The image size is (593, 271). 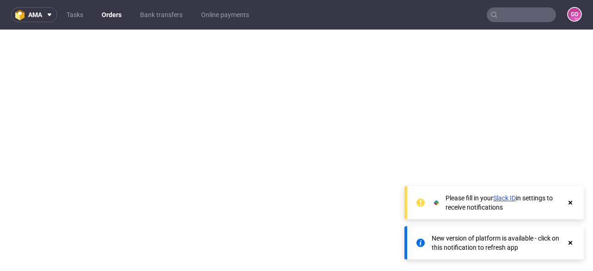 What do you see at coordinates (22, 15) in the screenshot?
I see `img: logo` at bounding box center [22, 15].